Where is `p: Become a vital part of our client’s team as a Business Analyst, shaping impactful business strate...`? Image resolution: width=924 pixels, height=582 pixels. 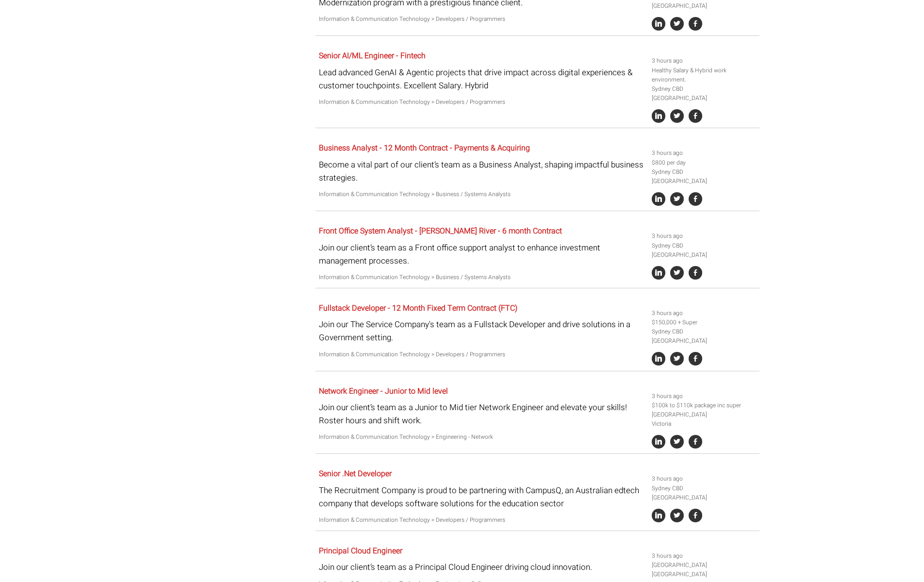
p: Become a vital part of our client’s team as a Business Analyst, shaping impactful business strate... is located at coordinates (482, 171).